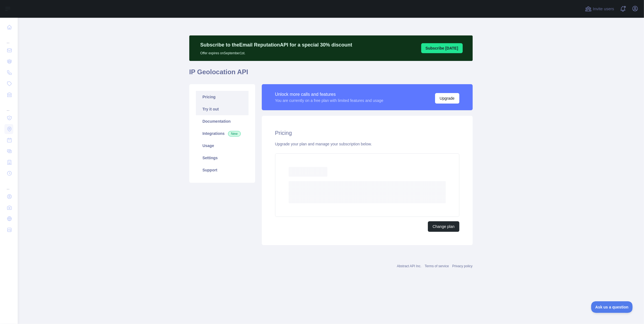 This screenshot has height=324, width=644. What do you see at coordinates (222, 109) in the screenshot?
I see `a: Try it out` at bounding box center [222, 109].